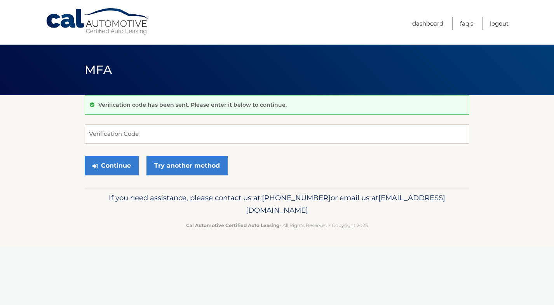 This screenshot has width=554, height=305. Describe the element at coordinates (466, 23) in the screenshot. I see `a: FAQ's` at that location.